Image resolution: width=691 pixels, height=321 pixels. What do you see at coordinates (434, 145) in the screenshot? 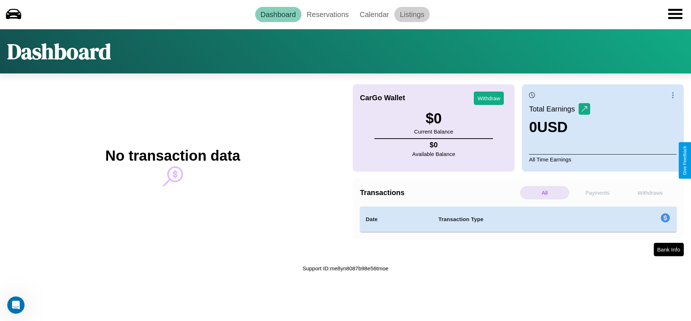
I see `h4: $ 0` at bounding box center [434, 145].